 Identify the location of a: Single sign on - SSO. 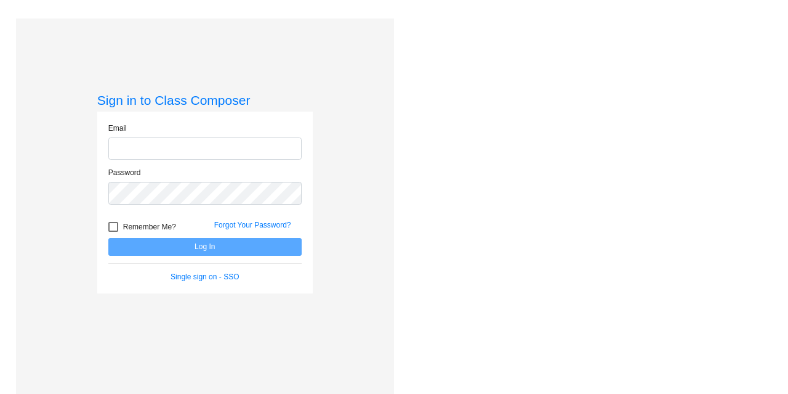
(204, 277).